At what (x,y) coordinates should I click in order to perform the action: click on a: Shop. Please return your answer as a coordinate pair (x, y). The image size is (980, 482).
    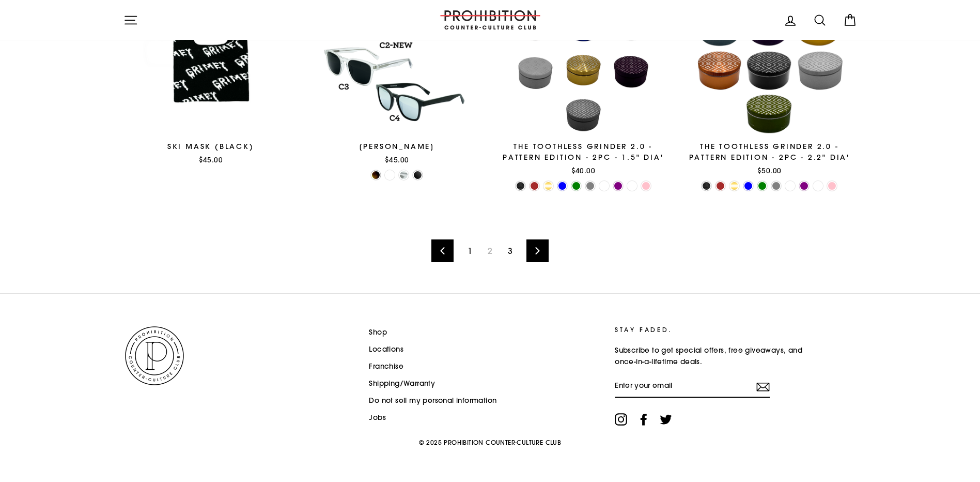
    Looking at the image, I should click on (377, 332).